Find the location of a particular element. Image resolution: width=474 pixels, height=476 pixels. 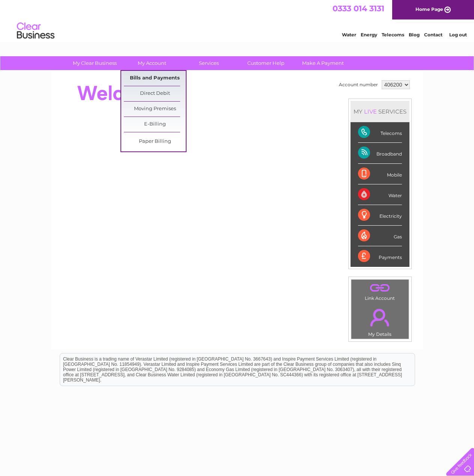

a: Paper Billing is located at coordinates (154, 142).